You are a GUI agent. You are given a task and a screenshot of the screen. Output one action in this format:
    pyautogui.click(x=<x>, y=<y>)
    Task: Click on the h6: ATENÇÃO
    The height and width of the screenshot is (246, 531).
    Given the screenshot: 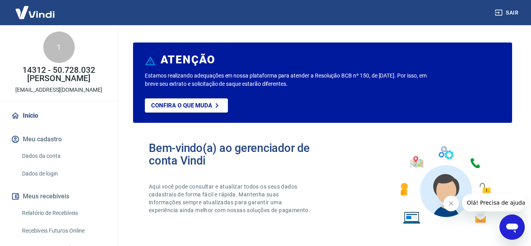 What is the action you would take?
    pyautogui.click(x=188, y=60)
    